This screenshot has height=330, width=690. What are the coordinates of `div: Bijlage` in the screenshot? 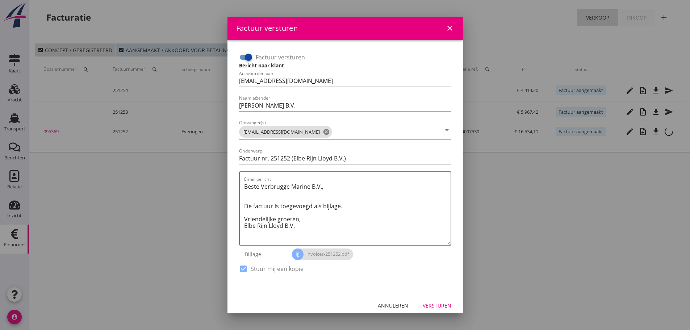 It's located at (266, 254).